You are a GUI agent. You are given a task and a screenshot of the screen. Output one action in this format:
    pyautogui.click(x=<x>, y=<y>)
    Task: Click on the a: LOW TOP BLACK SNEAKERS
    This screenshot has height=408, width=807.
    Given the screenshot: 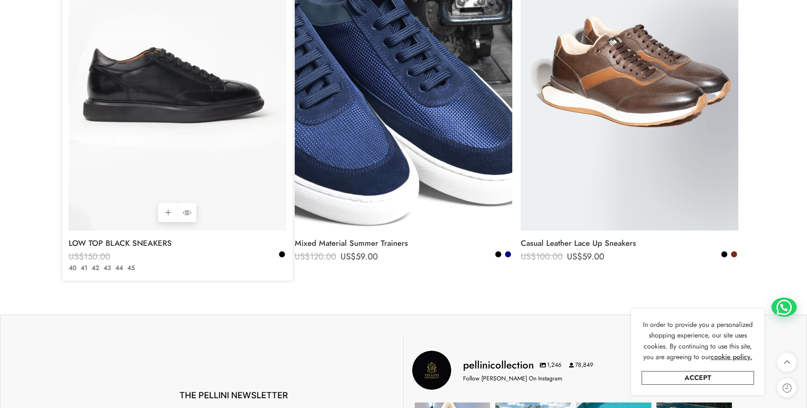 What is the action you would take?
    pyautogui.click(x=177, y=243)
    